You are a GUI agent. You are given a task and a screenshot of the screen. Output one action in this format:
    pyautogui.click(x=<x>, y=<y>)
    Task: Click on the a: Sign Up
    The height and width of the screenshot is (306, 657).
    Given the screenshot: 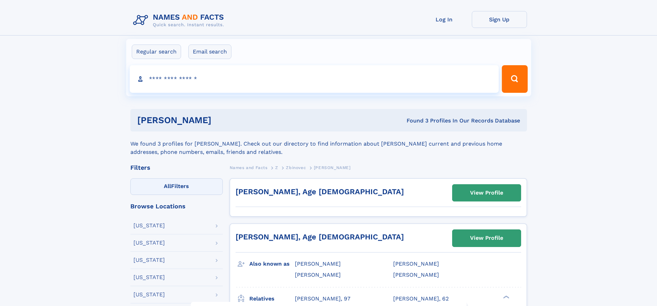 What is the action you would take?
    pyautogui.click(x=499, y=19)
    